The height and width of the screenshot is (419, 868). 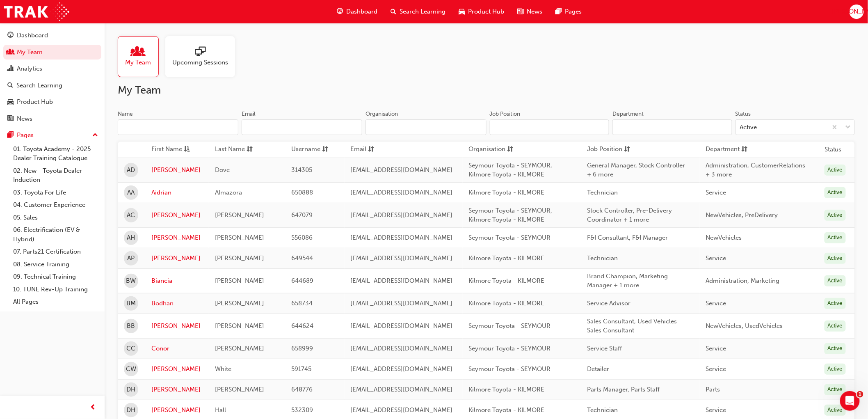 What do you see at coordinates (505, 114) in the screenshot?
I see `div: Job Position` at bounding box center [505, 114].